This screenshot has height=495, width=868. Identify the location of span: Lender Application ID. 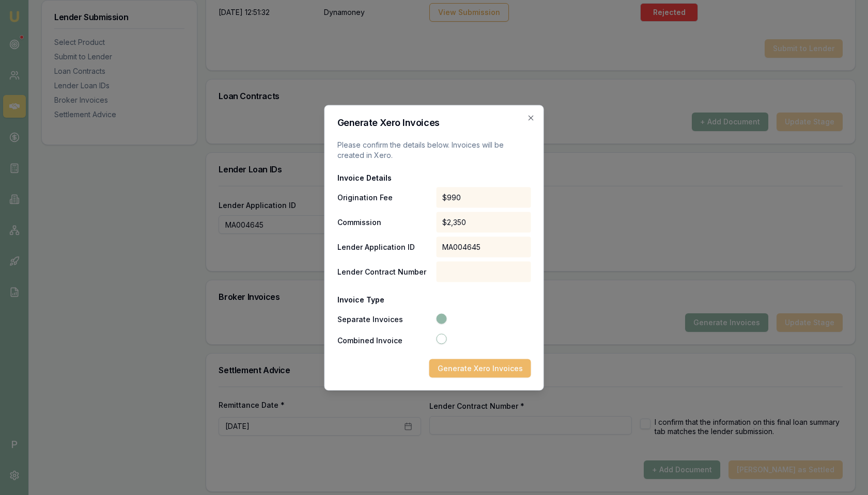
(385, 247).